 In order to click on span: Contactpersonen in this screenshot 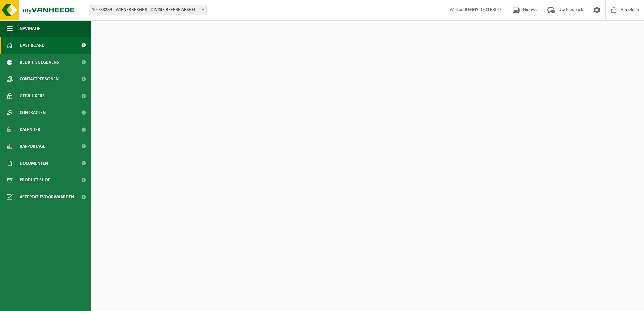, I will do `click(39, 79)`.